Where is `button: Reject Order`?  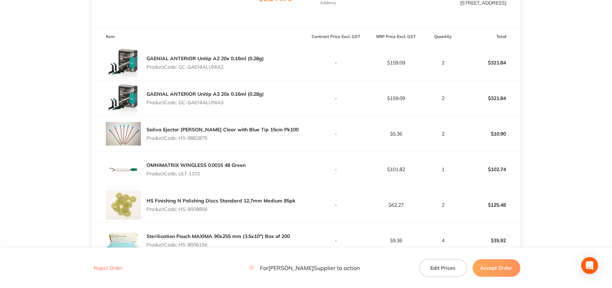 button: Reject Order is located at coordinates (108, 268).